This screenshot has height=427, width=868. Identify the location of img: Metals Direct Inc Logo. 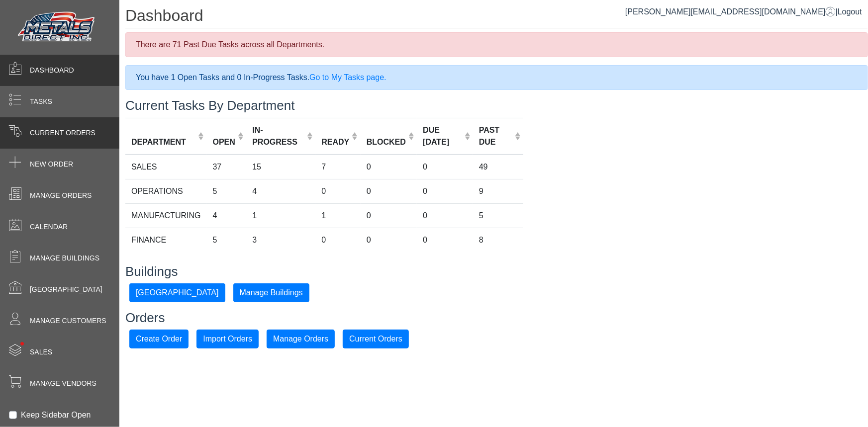
(57, 28).